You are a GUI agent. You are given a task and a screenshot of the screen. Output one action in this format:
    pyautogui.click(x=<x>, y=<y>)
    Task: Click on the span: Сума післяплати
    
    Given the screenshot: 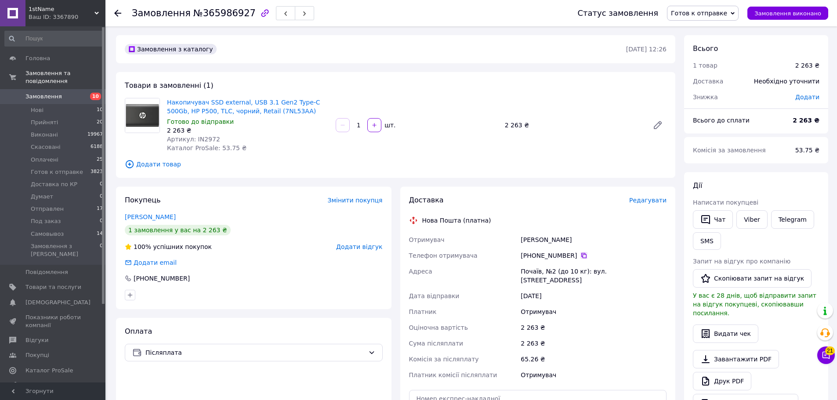 What is the action you would take?
    pyautogui.click(x=436, y=343)
    